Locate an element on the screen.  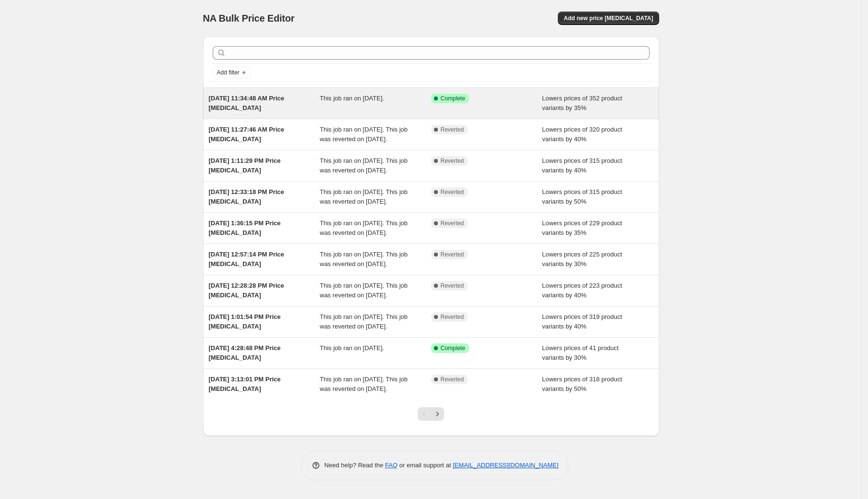
span: Lowers prices of 223 product variants by 40% is located at coordinates (582, 290).